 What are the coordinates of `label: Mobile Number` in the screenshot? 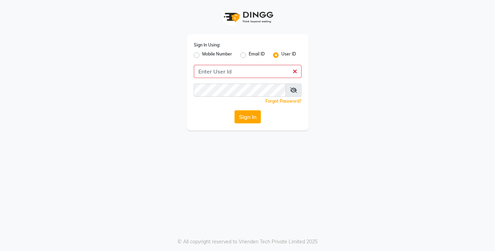 It's located at (217, 55).